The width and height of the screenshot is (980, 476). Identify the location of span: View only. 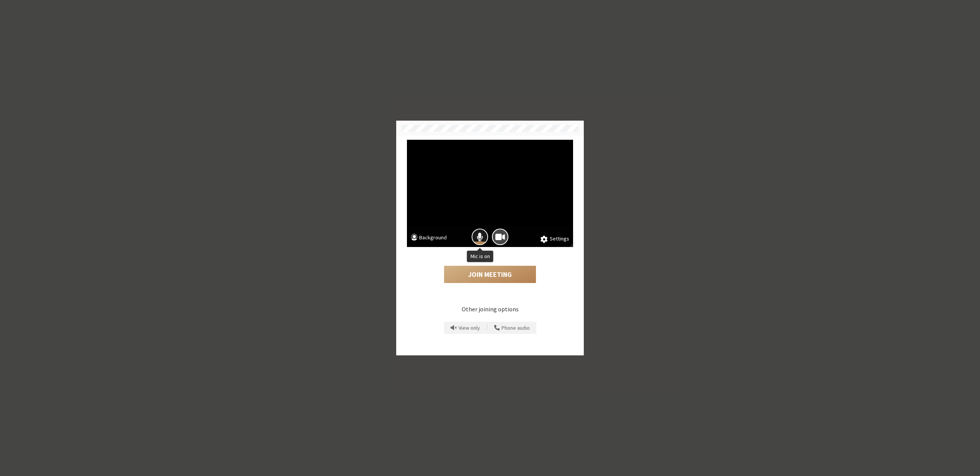
(469, 328).